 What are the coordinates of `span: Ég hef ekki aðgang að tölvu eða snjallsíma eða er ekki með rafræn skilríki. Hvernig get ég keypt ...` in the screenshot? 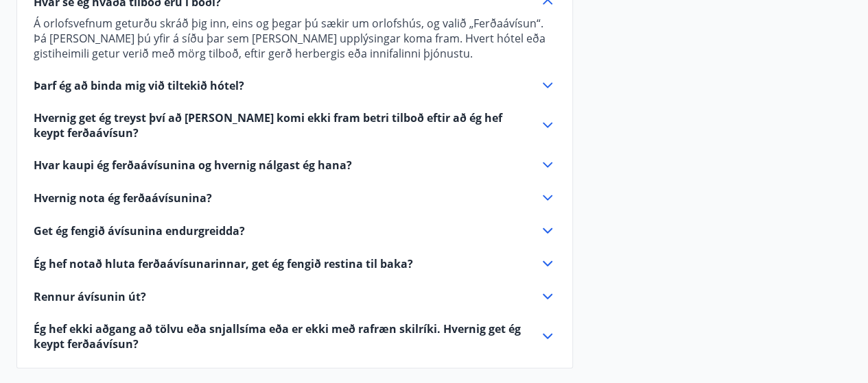 It's located at (278, 337).